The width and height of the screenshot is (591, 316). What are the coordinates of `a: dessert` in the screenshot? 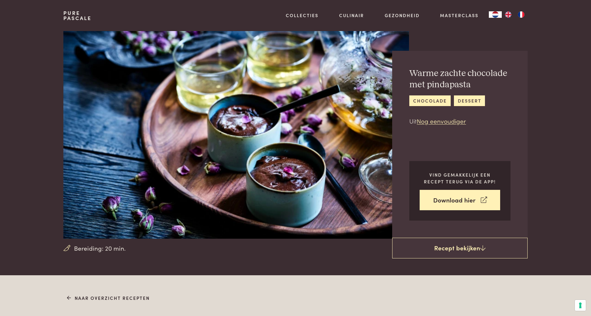 It's located at (469, 101).